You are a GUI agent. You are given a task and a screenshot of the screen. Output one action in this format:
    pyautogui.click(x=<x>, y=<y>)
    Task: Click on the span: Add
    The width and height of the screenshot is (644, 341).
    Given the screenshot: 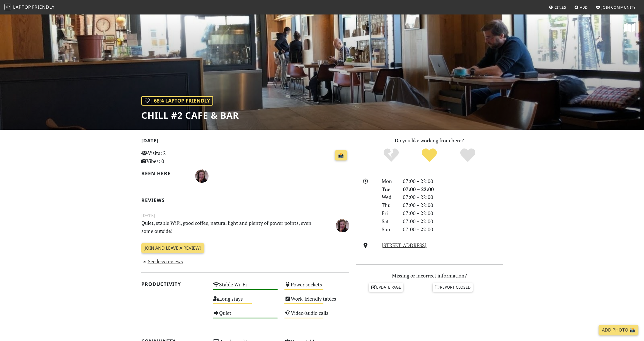 What is the action you would take?
    pyautogui.click(x=584, y=7)
    